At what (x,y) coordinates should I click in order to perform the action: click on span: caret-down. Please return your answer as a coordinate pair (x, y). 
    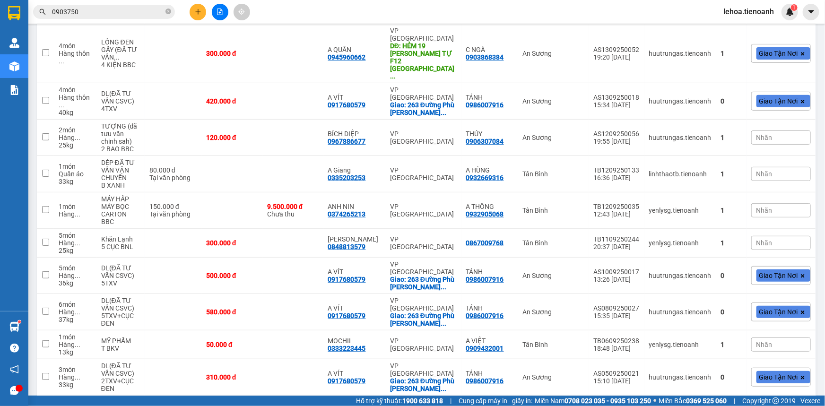
    Looking at the image, I should click on (811, 12).